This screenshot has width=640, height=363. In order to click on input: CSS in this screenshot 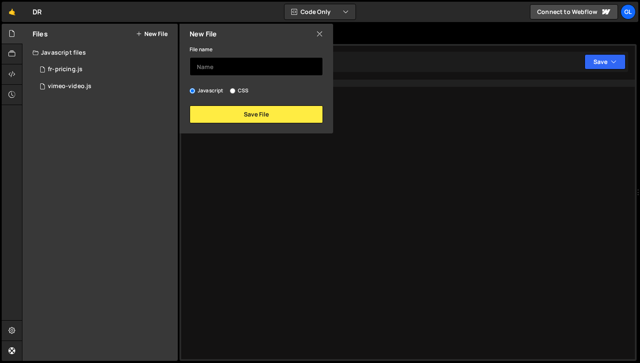, I will do `click(232, 91)`.